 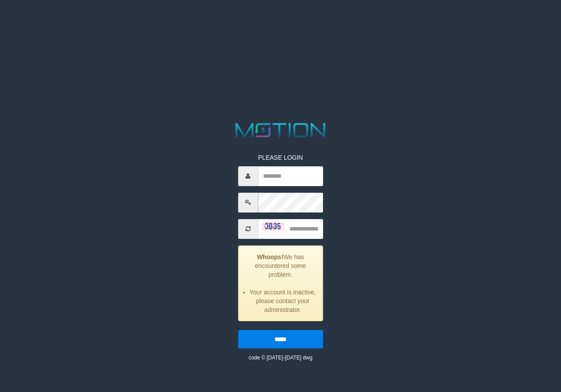 What do you see at coordinates (280, 283) in the screenshot?
I see `div: We has encountered some problem.` at bounding box center [280, 283].